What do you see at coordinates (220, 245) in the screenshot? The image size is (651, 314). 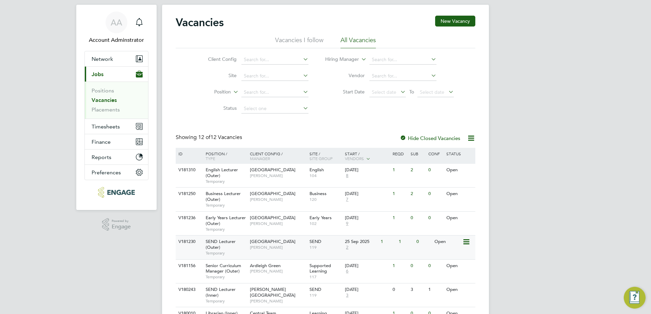 I see `span: SEND Lecturer (Outer)` at bounding box center [220, 245].